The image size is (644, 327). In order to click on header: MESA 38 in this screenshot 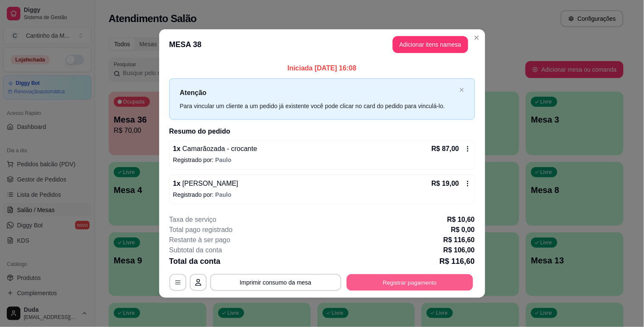, I will do `click(322, 44)`.